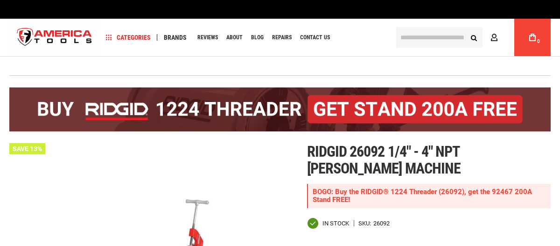 This screenshot has height=246, width=560. What do you see at coordinates (257, 37) in the screenshot?
I see `span: Blog` at bounding box center [257, 37].